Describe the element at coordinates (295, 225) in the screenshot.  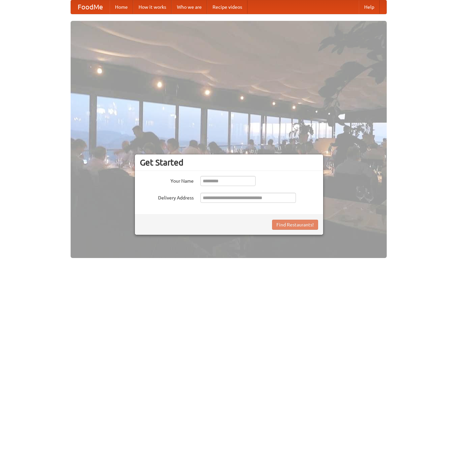
I see `button: Find Restaurants!` at that location.